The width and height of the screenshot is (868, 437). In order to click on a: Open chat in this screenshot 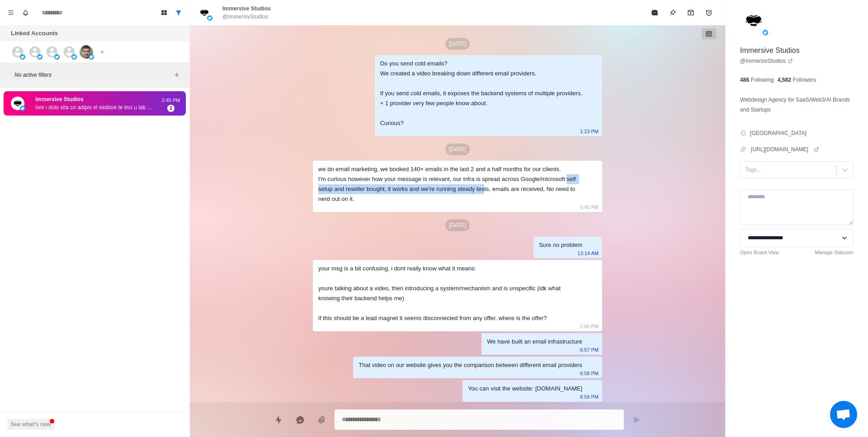, I will do `click(844, 415)`.